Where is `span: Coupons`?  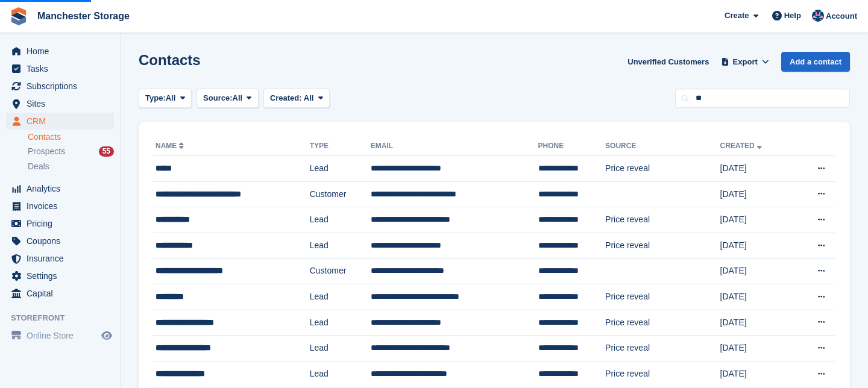
span: Coupons is located at coordinates (62, 241).